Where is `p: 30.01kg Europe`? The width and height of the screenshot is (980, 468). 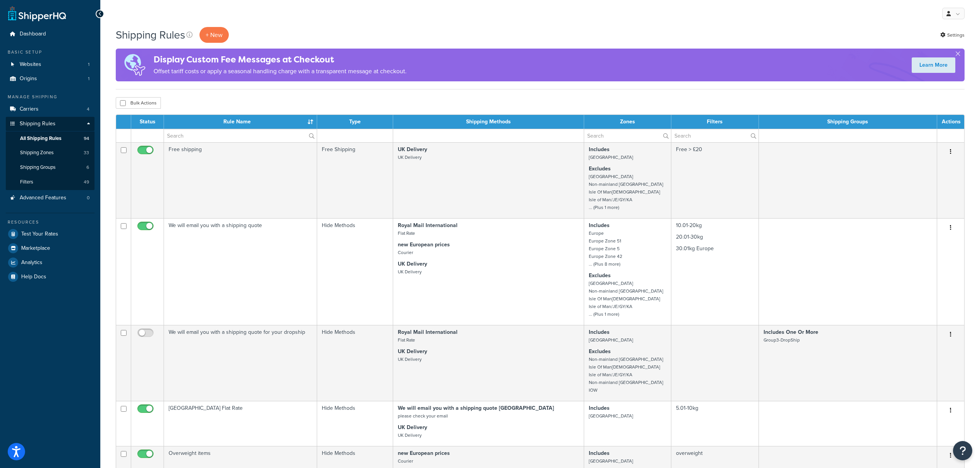 p: 30.01kg Europe is located at coordinates (715, 249).